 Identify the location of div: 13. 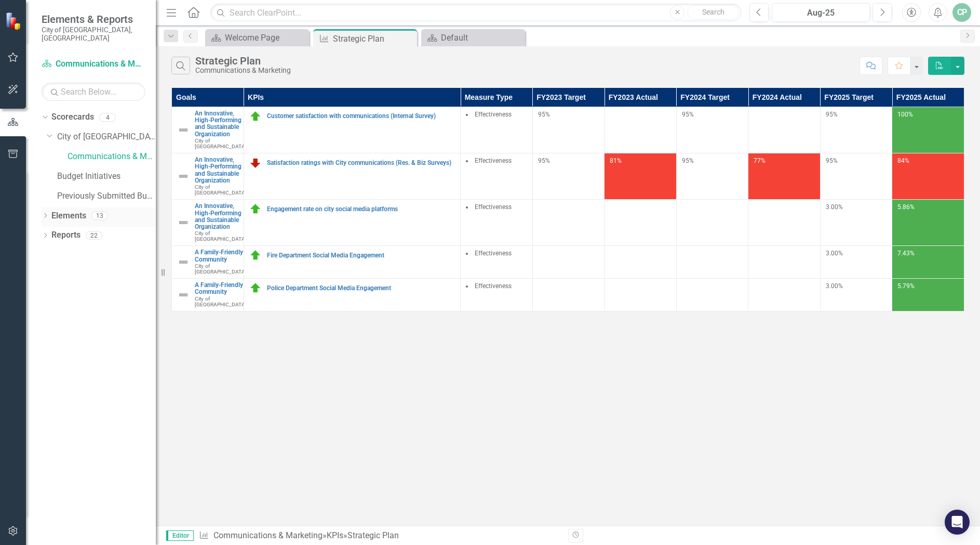
(100, 215).